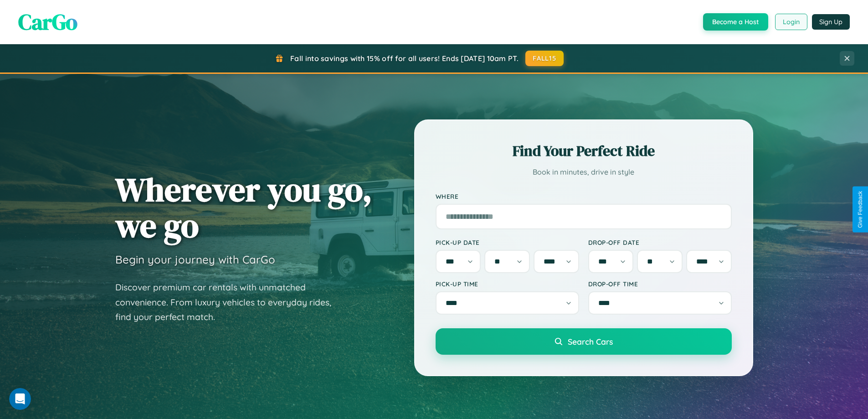 The width and height of the screenshot is (868, 419). I want to click on button: FALL15, so click(544, 59).